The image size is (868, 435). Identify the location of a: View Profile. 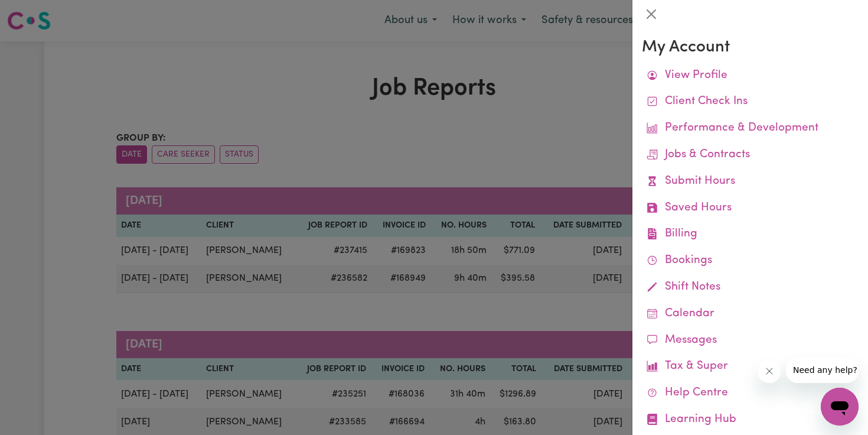
(750, 76).